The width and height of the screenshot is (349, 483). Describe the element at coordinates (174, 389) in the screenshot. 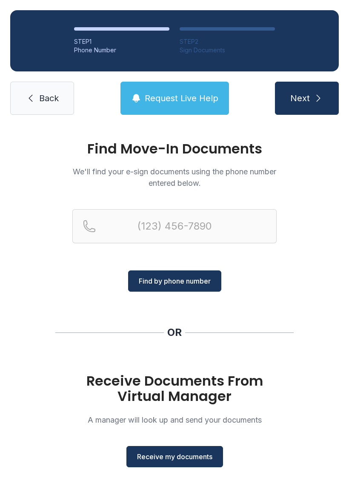

I see `h1: Receive Documents From Virtual Manager` at that location.